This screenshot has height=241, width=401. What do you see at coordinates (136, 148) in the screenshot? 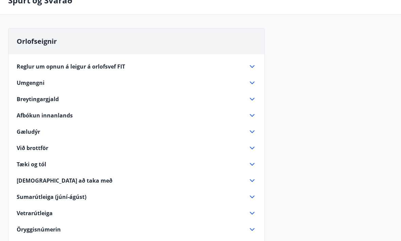
I see `div: Við brottför` at bounding box center [136, 148].